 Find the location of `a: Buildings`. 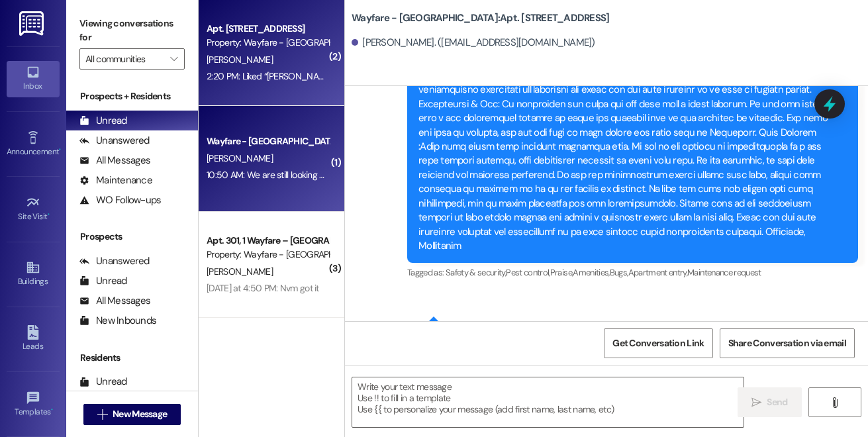

a: Buildings is located at coordinates (33, 274).